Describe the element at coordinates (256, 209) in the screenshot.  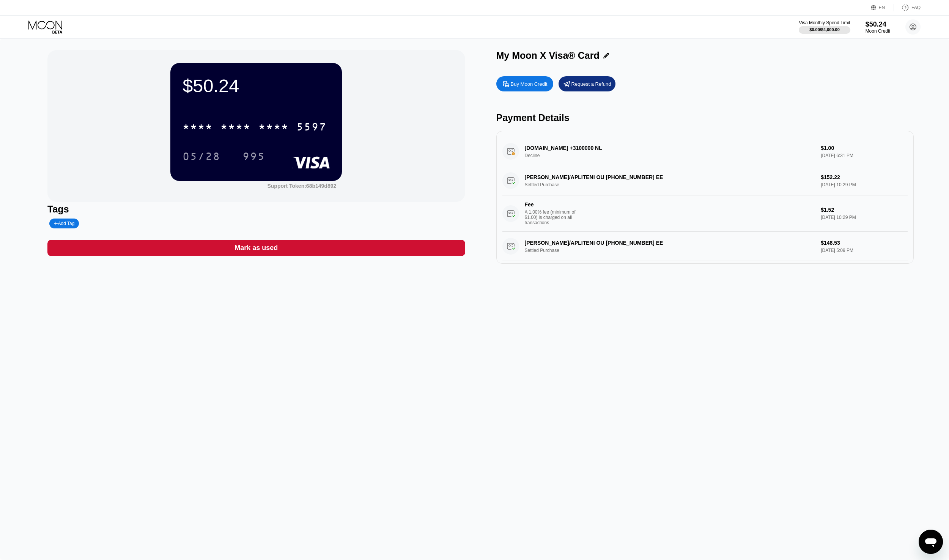
I see `div: Tags` at that location.